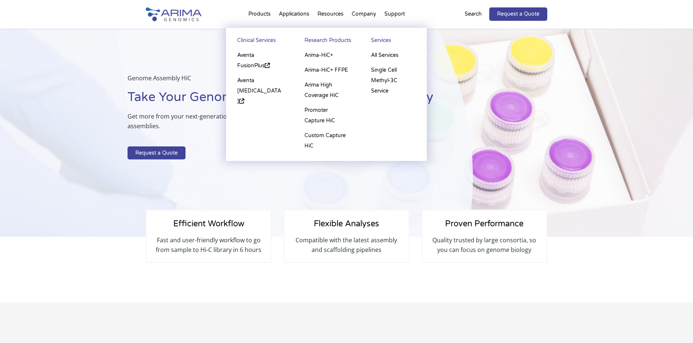  I want to click on input: Vertebrate animal, so click(4, 177).